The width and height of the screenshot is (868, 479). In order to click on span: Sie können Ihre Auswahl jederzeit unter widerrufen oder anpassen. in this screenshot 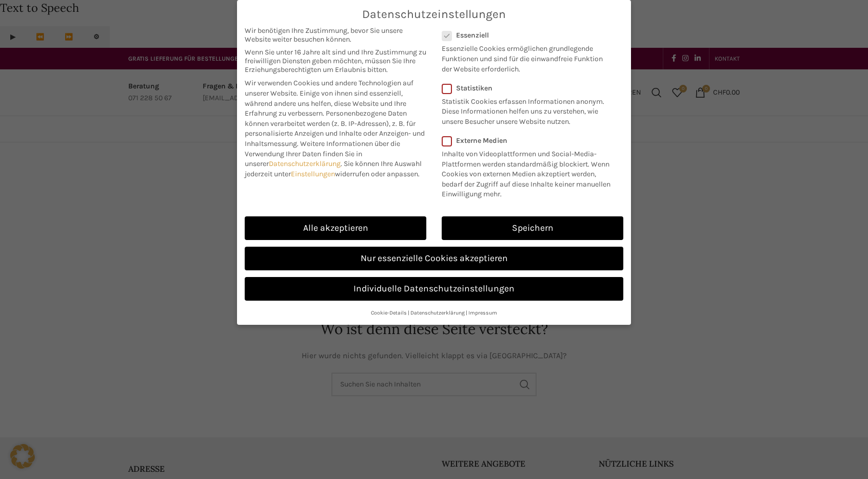, I will do `click(333, 169)`.